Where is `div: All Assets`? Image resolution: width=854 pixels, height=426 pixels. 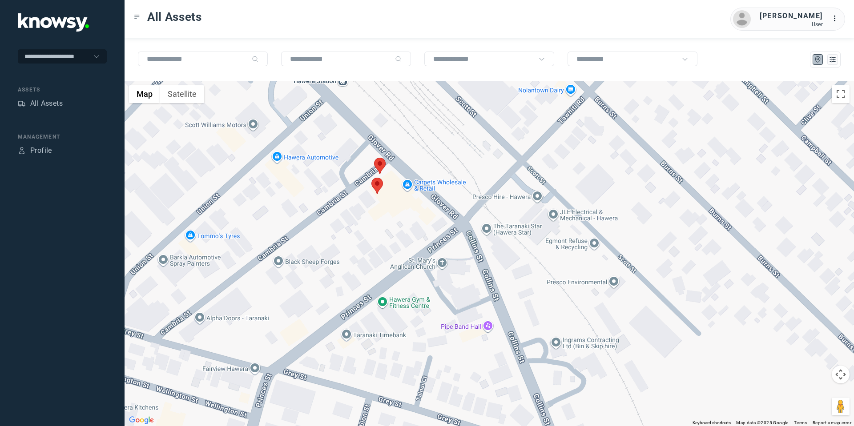
div: All Assets is located at coordinates (46, 104).